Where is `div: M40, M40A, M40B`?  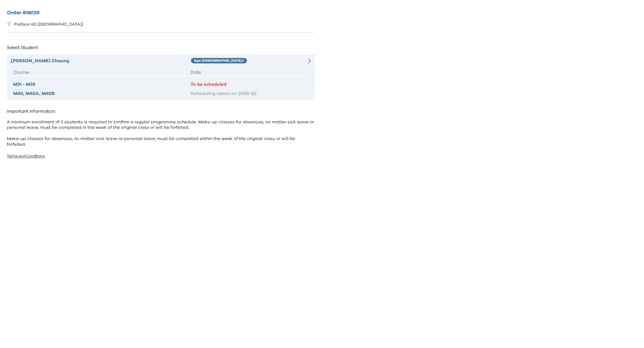
div: M40, M40A, M40B is located at coordinates (102, 93).